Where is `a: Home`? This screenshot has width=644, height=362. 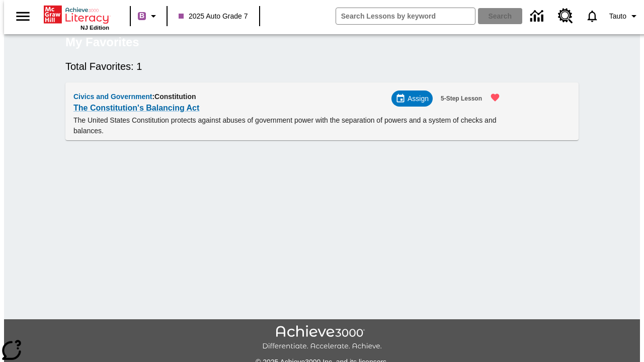 a: Home is located at coordinates (76, 14).